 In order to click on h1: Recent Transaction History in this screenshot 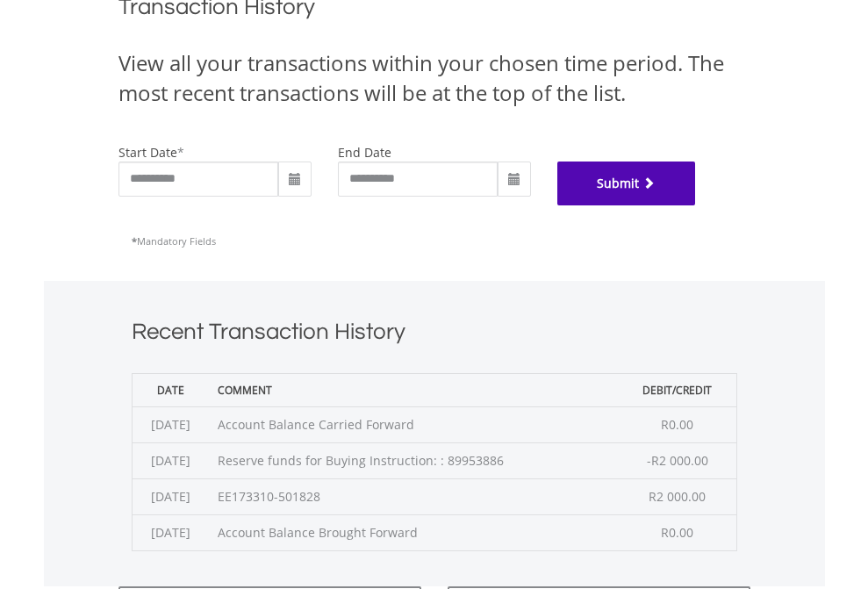, I will do `click(434, 335)`.